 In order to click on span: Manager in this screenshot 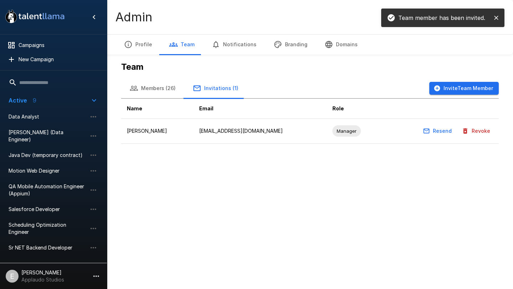, I will do `click(347, 131)`.